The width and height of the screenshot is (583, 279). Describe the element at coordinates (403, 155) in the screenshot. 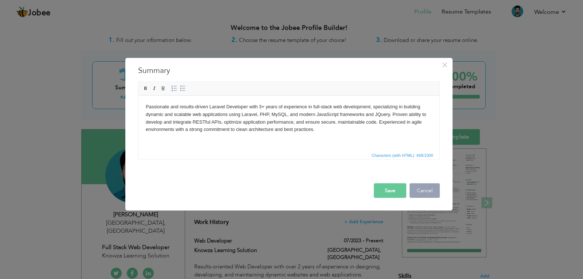

I see `div: Statistics` at that location.